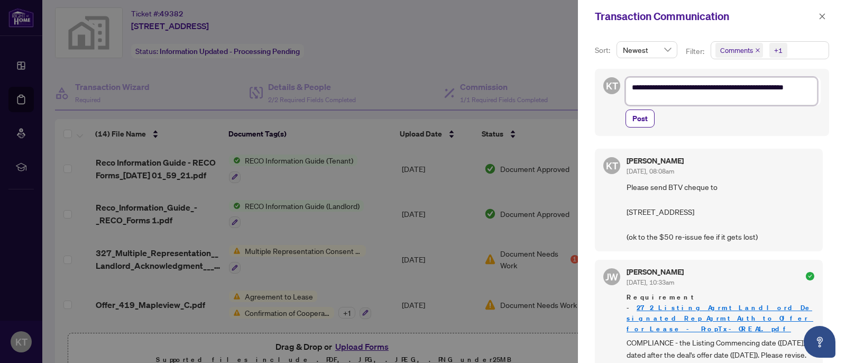 The width and height of the screenshot is (846, 363). I want to click on p: Sort:, so click(603, 50).